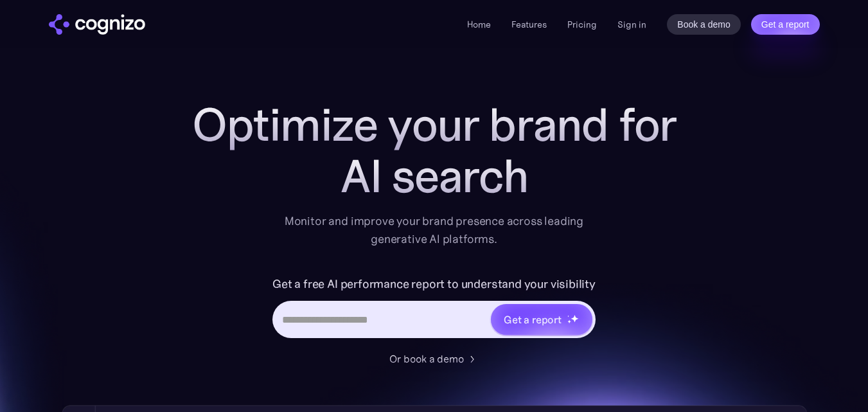 The width and height of the screenshot is (868, 412). Describe the element at coordinates (434, 309) in the screenshot. I see `form: Hero URL Input Form` at that location.